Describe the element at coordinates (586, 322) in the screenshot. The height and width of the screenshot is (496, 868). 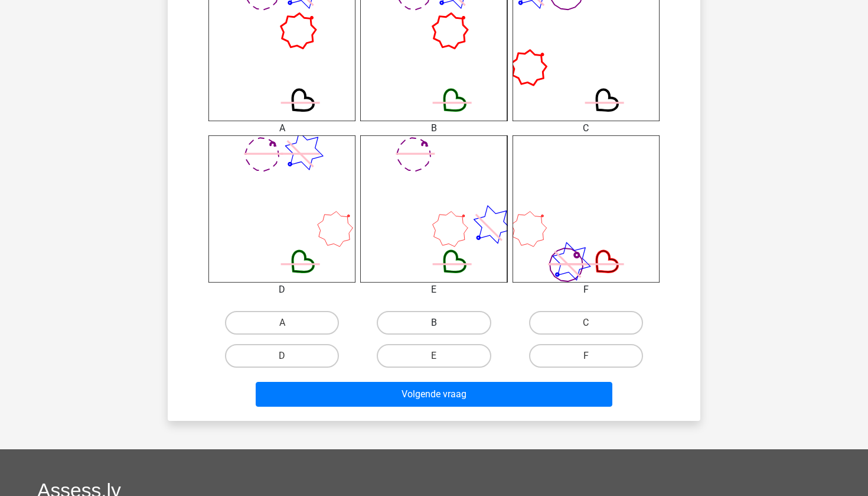
I see `label: C` at that location.